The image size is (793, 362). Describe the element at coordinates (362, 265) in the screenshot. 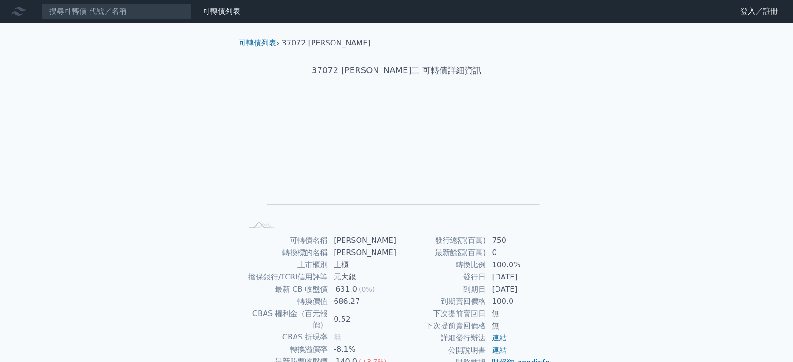

I see `td: 上櫃` at that location.